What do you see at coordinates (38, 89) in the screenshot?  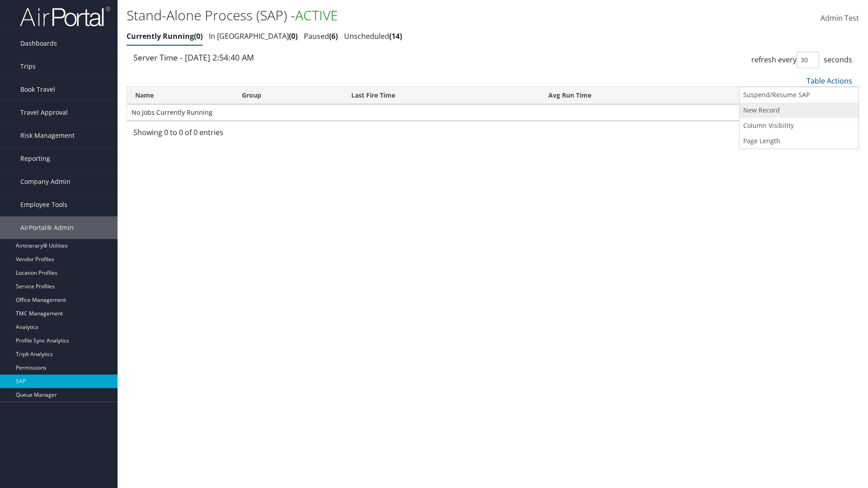 I see `span: Book Travel` at bounding box center [38, 89].